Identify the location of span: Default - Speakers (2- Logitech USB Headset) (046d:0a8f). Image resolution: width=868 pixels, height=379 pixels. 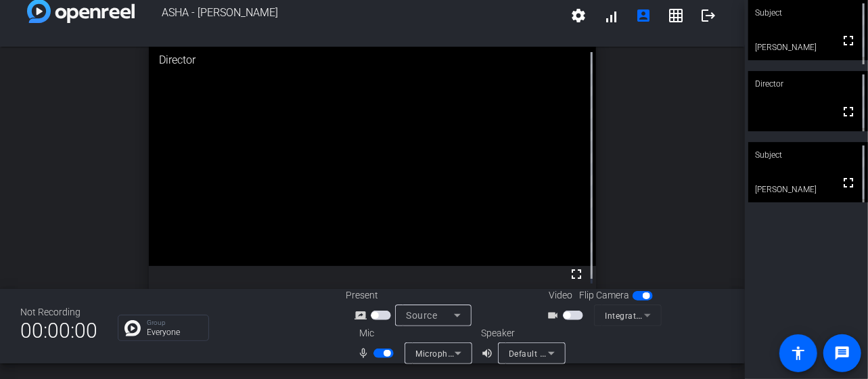
(622, 353).